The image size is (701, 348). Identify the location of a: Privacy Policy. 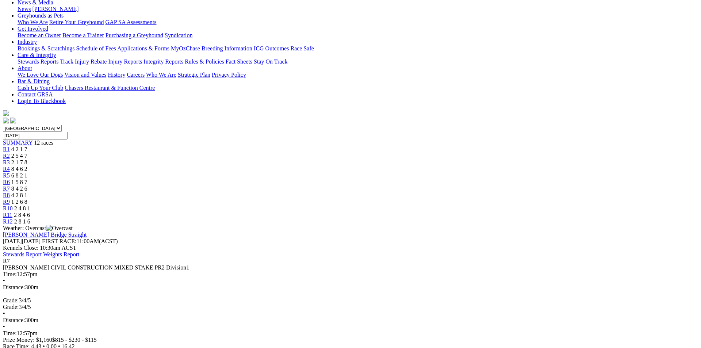
(229, 75).